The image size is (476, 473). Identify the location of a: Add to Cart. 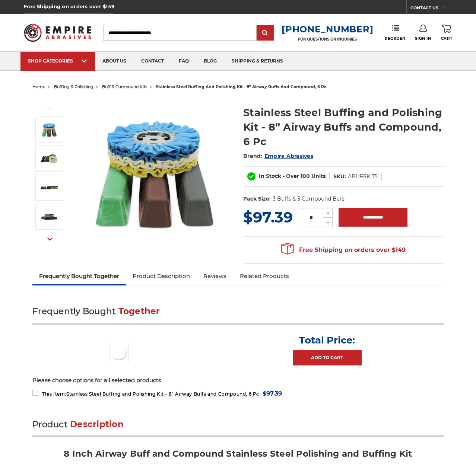
(327, 358).